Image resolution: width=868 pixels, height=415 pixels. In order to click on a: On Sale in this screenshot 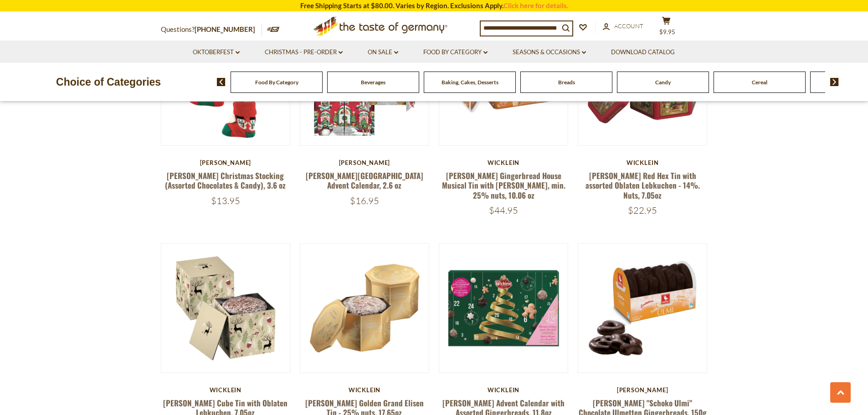, I will do `click(383, 52)`.